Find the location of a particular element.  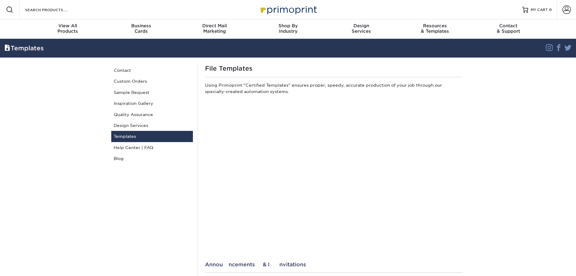

a: Inspiration Gallery is located at coordinates (152, 103).